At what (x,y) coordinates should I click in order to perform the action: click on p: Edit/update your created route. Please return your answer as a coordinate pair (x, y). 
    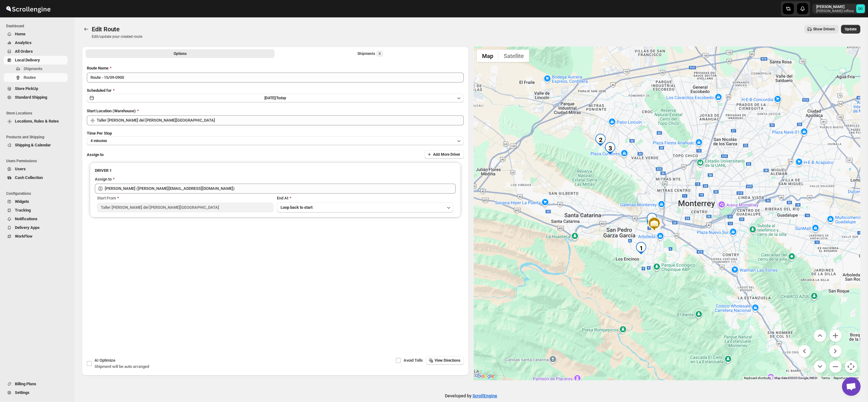
    Looking at the image, I should click on (117, 36).